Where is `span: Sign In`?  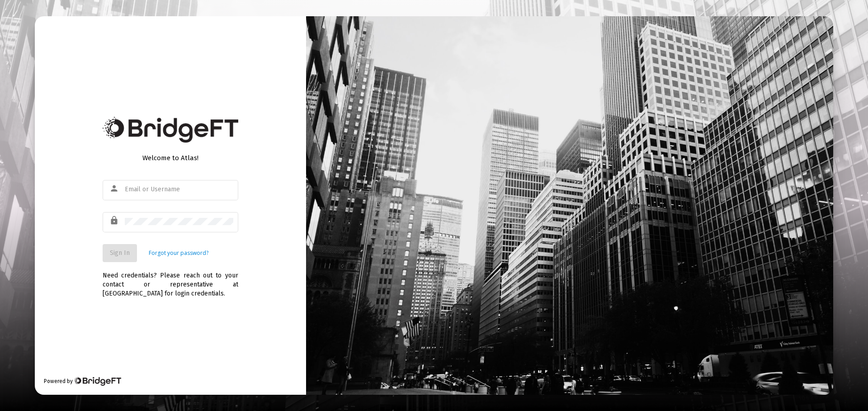
span: Sign In is located at coordinates (120, 253).